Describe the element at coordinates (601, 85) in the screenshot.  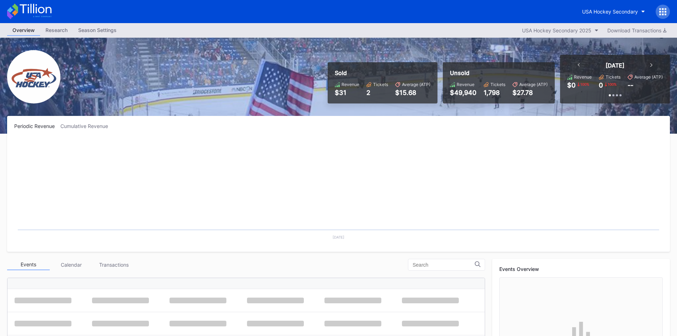
I see `div: 0` at that location.